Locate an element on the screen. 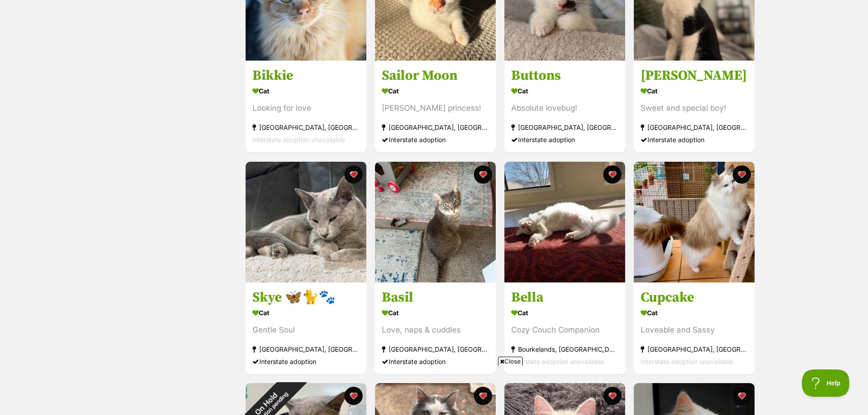  div: Looking for love is located at coordinates (306, 108).